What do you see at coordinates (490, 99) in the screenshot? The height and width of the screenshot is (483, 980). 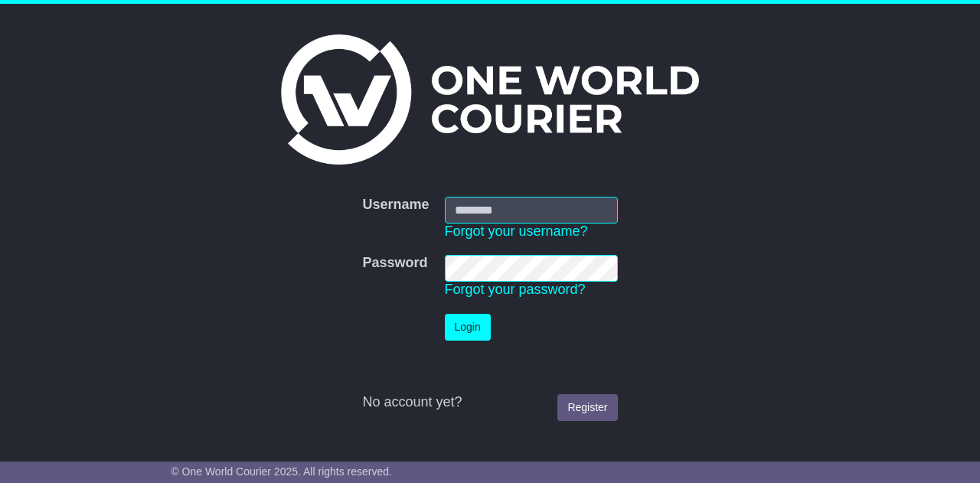 I see `img: One World` at bounding box center [490, 99].